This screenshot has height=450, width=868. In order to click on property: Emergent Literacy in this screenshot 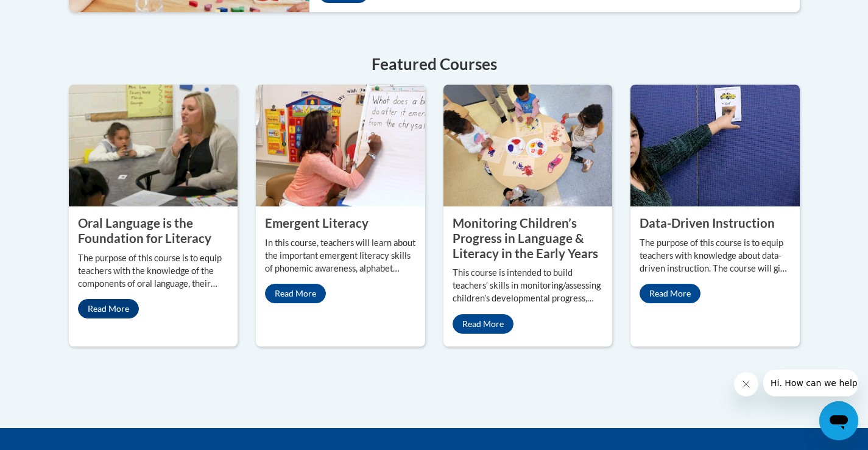, I will do `click(317, 223)`.